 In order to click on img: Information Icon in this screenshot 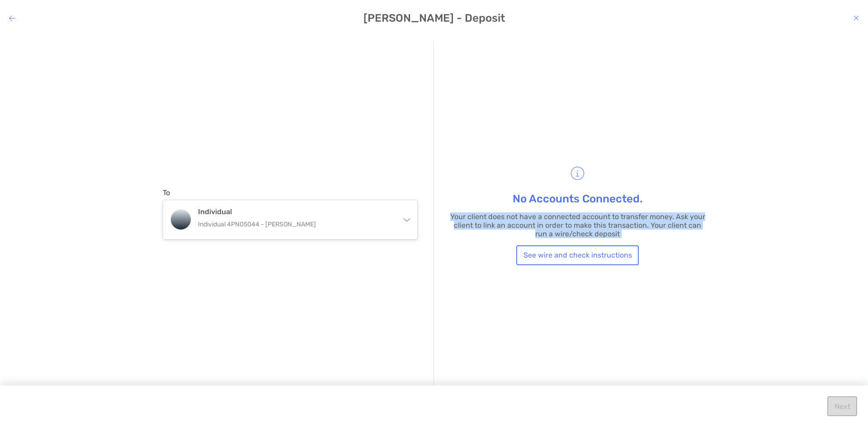, I will do `click(578, 173)`.